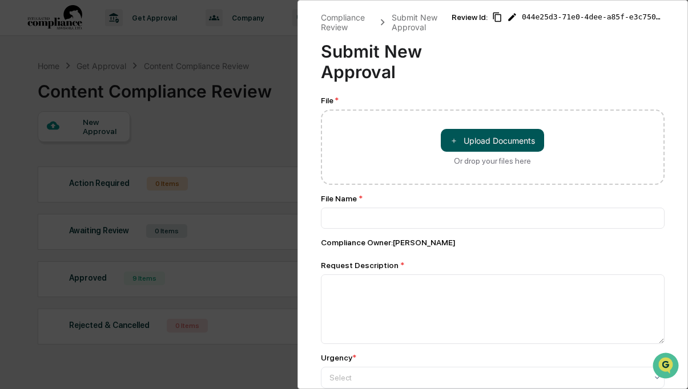  Describe the element at coordinates (112, 150) in the screenshot. I see `a: 🗄️Attestations` at that location.